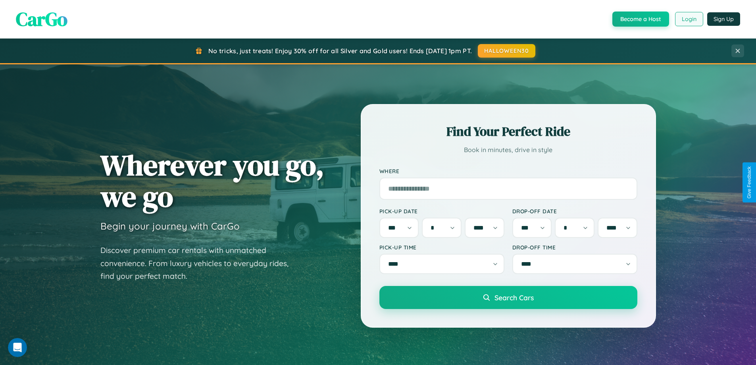  I want to click on span: CarGo, so click(42, 19).